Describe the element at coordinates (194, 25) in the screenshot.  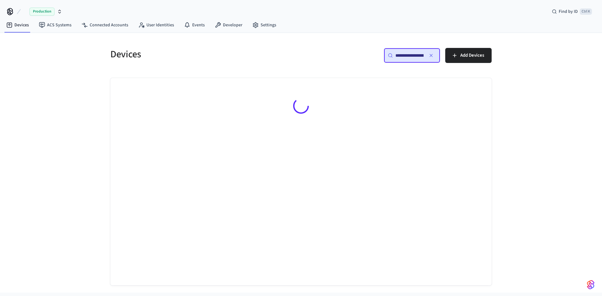
I see `a: Events` at that location.